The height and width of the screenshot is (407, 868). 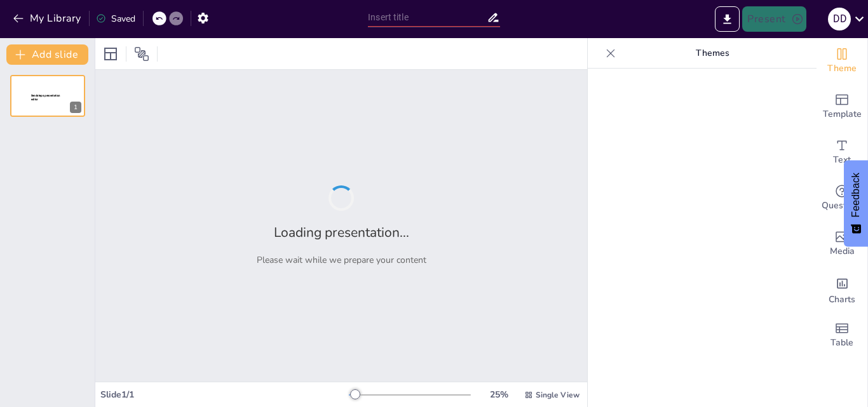 I want to click on span: Template, so click(x=843, y=114).